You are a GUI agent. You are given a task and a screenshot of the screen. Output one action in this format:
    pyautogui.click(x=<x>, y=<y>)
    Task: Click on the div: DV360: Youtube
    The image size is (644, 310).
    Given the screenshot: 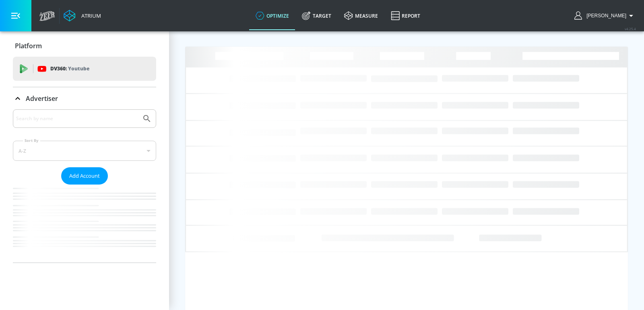 What is the action you would take?
    pyautogui.click(x=84, y=69)
    